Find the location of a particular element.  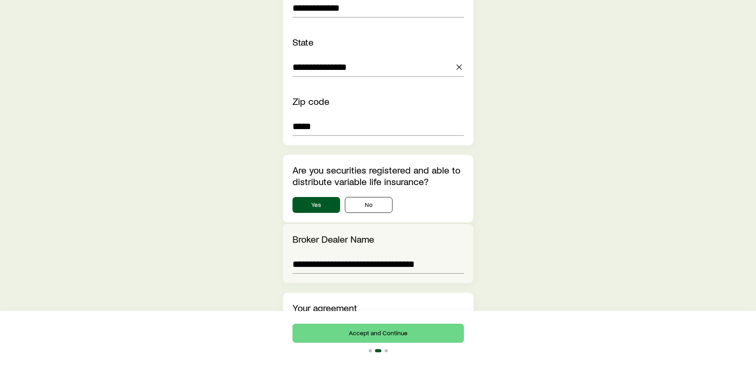

div: isSecuritiesRegistered is located at coordinates (378, 205).